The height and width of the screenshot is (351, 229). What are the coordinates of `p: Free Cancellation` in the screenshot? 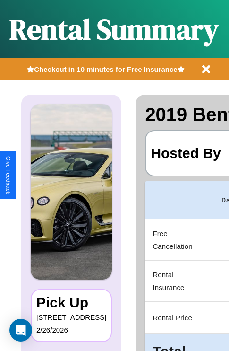 It's located at (180, 240).